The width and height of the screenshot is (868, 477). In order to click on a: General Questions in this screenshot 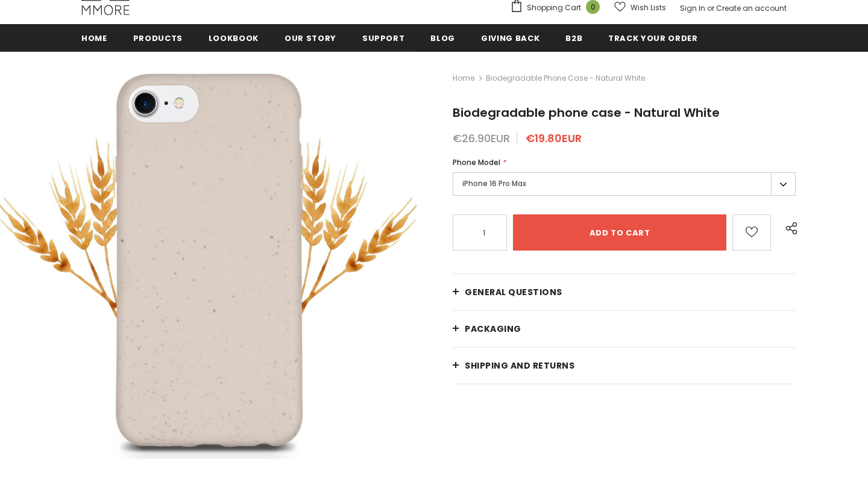, I will do `click(624, 292)`.